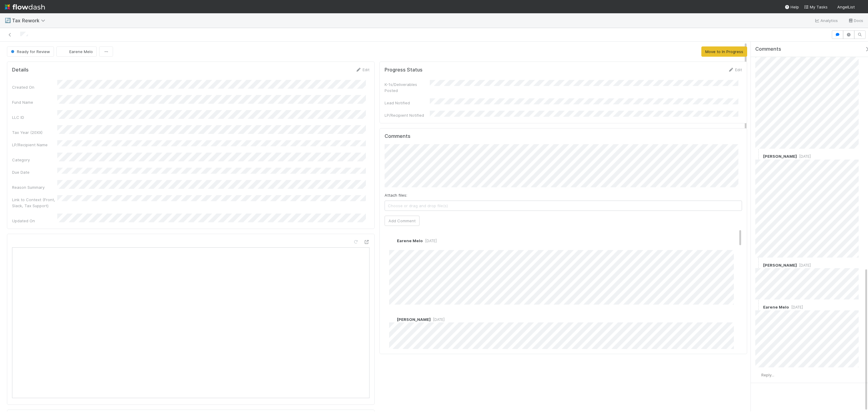 This screenshot has height=412, width=868. What do you see at coordinates (35, 132) in the screenshot?
I see `div: Tax Year (20XX)` at bounding box center [35, 132].